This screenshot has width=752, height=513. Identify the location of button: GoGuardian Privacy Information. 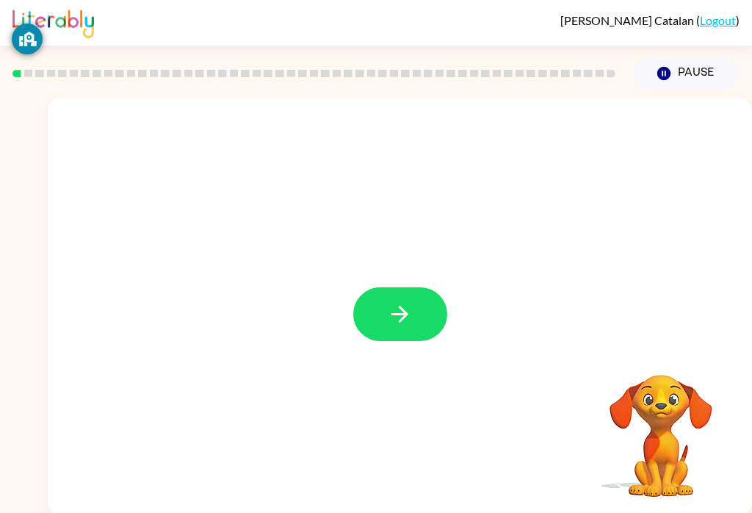
(27, 39).